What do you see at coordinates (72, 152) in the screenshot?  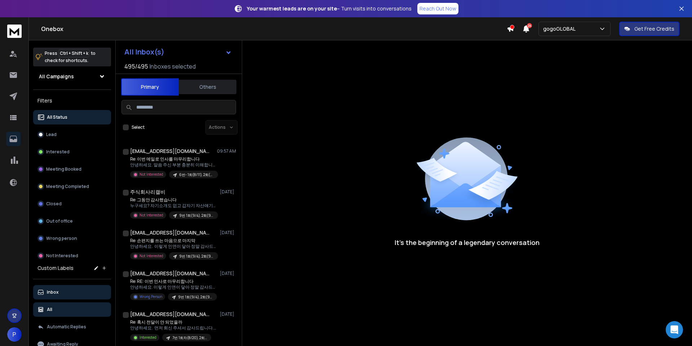 I see `button: Interested` at bounding box center [72, 152].